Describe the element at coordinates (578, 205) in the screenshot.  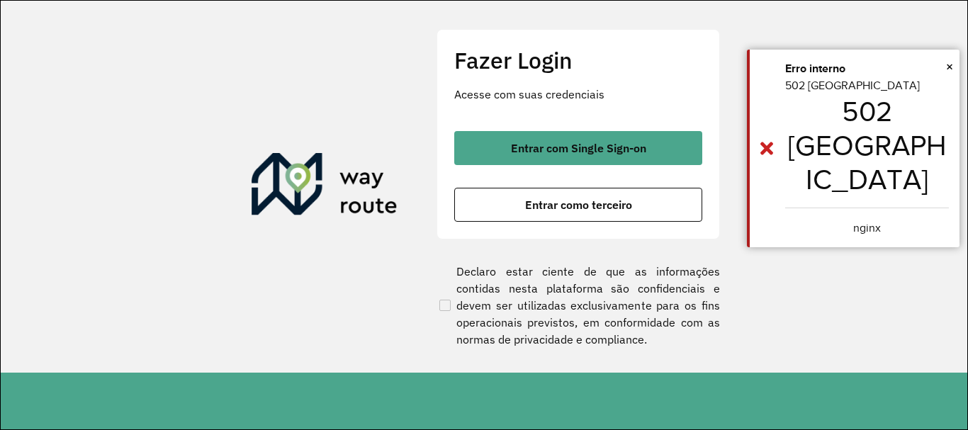
I see `span: Entrar como terceiro` at that location.